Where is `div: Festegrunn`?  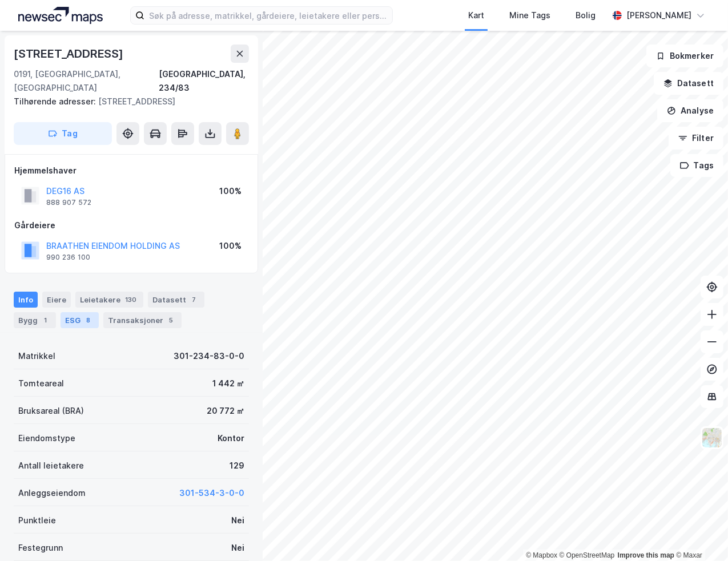 div: Festegrunn is located at coordinates (41, 547).